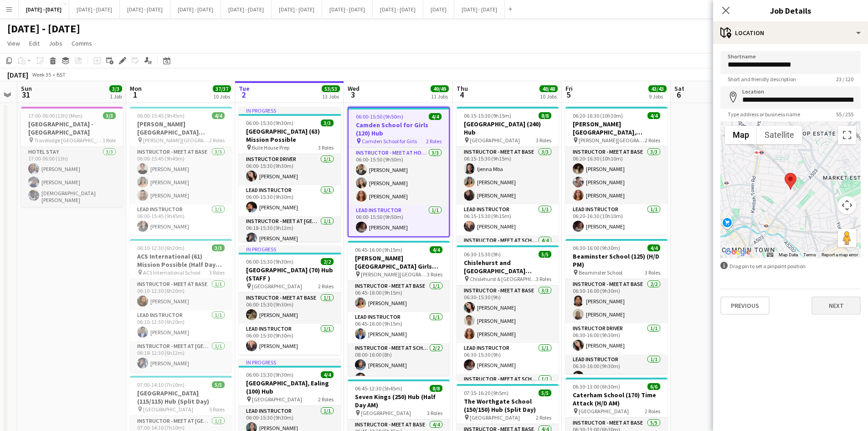 Image resolution: width=868 pixels, height=431 pixels. What do you see at coordinates (461, 95) in the screenshot?
I see `span: 4` at bounding box center [461, 95].